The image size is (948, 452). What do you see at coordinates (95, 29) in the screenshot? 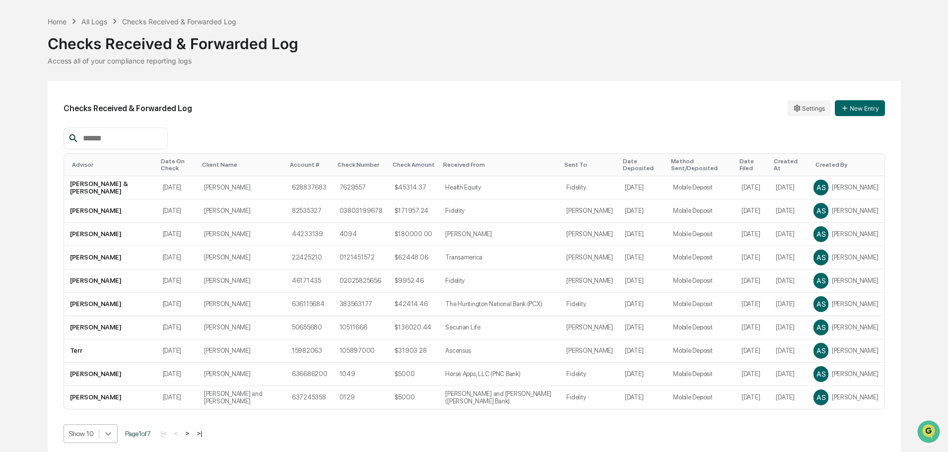
I see `p: How can we help?` at bounding box center [95, 29].